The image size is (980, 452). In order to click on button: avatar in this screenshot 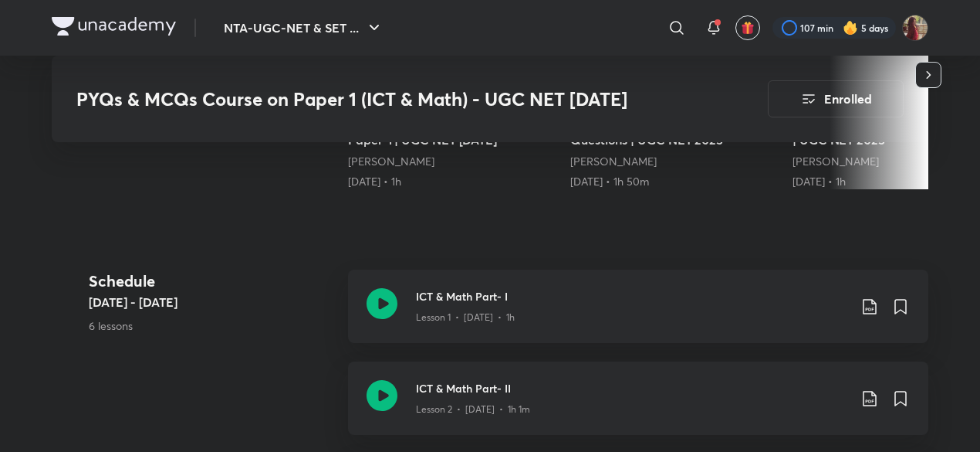, I will do `click(748, 28)`.